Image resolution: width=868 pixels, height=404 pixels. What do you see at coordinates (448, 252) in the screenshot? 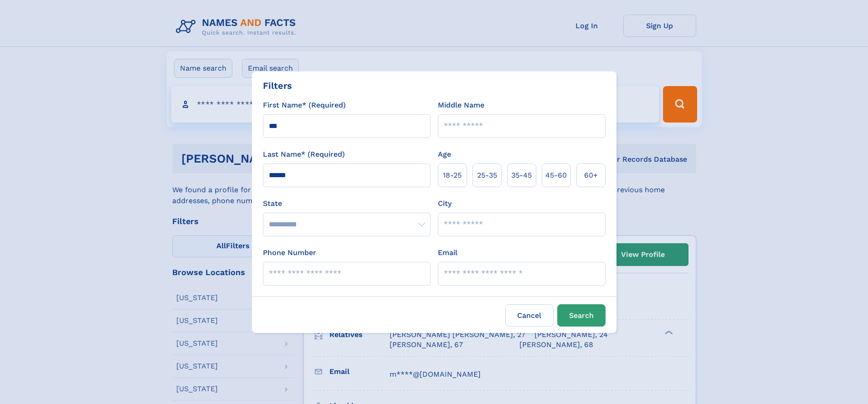
I see `label: Email` at bounding box center [448, 252].